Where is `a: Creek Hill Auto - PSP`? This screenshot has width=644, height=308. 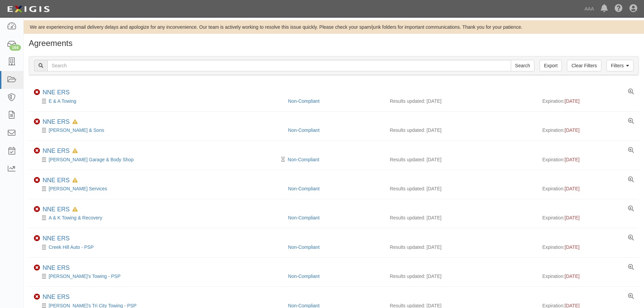
a: Creek Hill Auto - PSP is located at coordinates (71, 247).